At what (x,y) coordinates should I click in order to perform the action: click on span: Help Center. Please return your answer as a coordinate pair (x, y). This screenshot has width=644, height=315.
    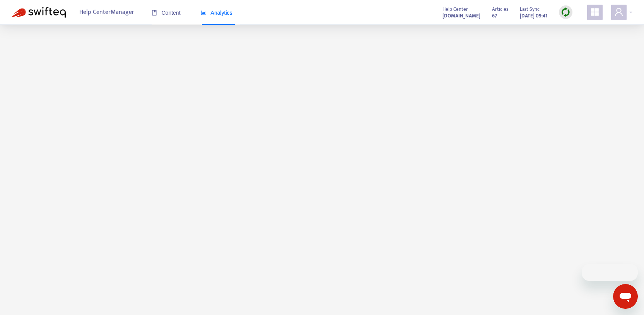
    Looking at the image, I should click on (455, 9).